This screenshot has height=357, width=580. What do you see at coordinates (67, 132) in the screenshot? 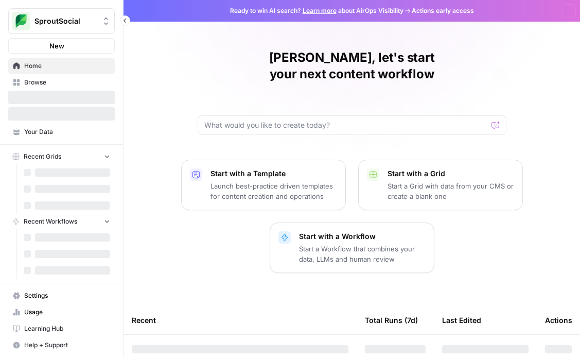
I see `span: Your Data` at bounding box center [67, 132].